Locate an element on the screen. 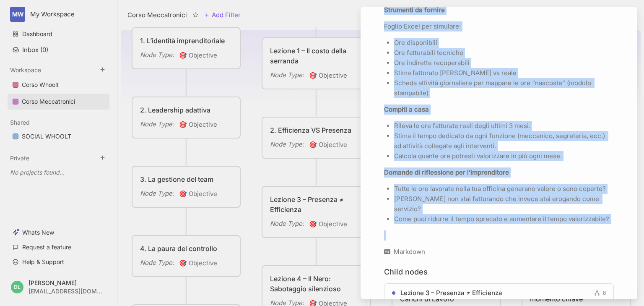 This screenshot has height=306, width=644. span: Lezione 3 – Presenza ≠ Efficienza is located at coordinates (451, 293).